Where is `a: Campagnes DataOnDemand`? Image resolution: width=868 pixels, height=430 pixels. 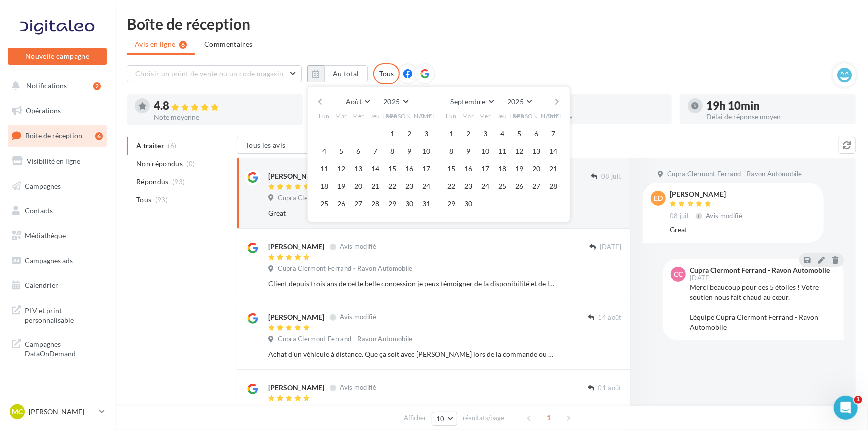
a: Campagnes DataOnDemand is located at coordinates (57, 347).